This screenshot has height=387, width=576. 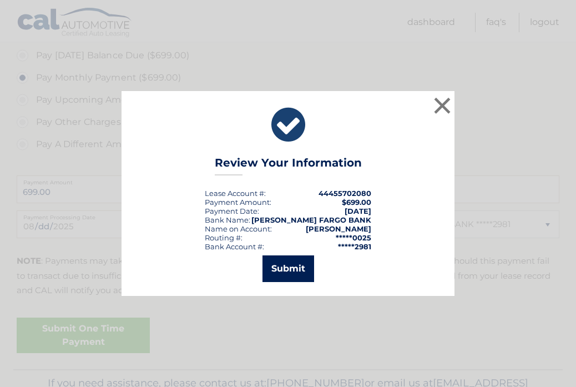 What do you see at coordinates (238, 228) in the screenshot?
I see `div: Name on Account:` at bounding box center [238, 228].